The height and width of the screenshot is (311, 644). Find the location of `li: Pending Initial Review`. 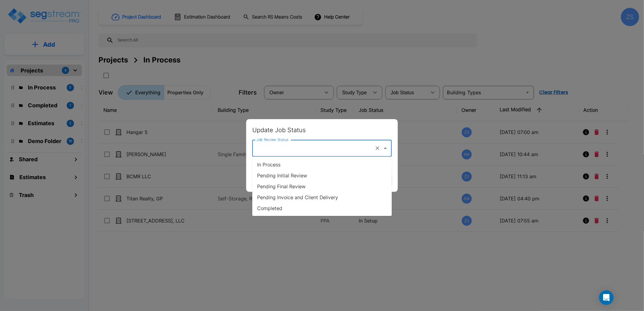

li: Pending Initial Review is located at coordinates (322, 175).